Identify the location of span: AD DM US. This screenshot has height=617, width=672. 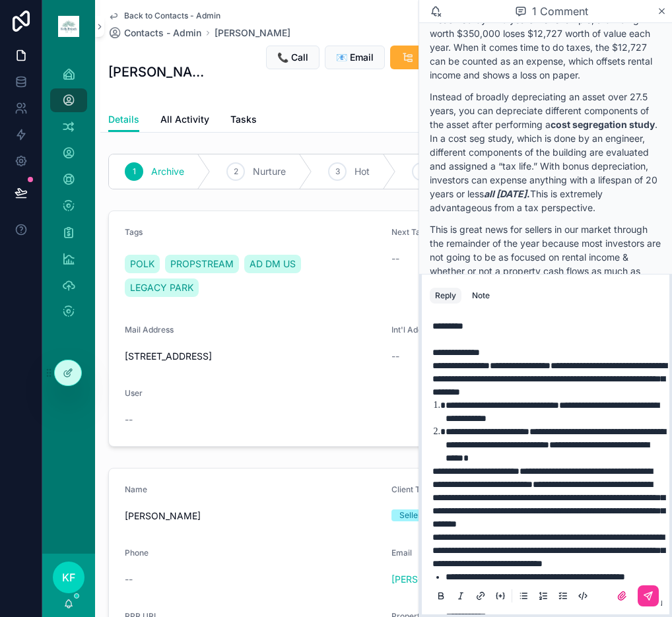
(273, 264).